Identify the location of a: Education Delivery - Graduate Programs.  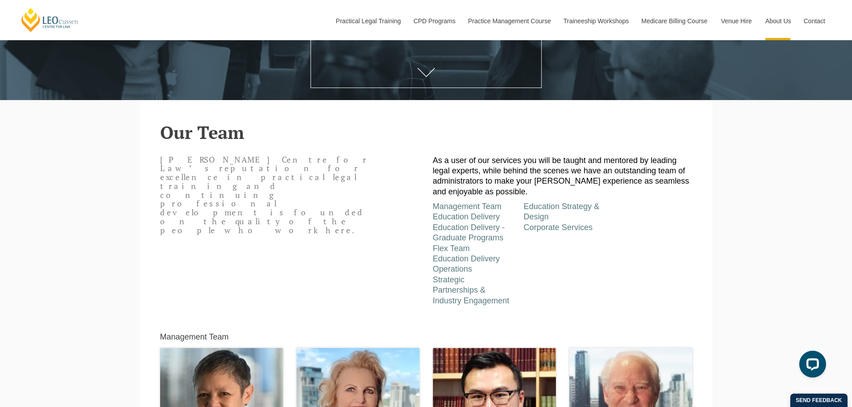
(469, 233).